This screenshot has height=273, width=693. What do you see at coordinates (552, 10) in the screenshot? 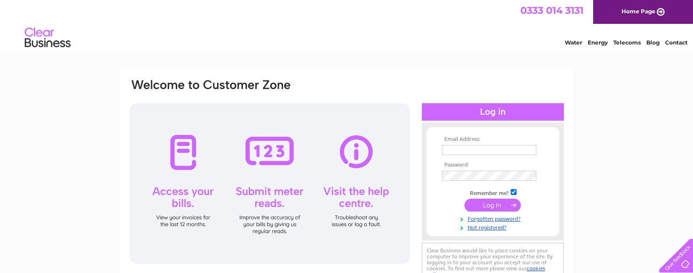
I see `span: 0333 014 3131` at bounding box center [552, 10].